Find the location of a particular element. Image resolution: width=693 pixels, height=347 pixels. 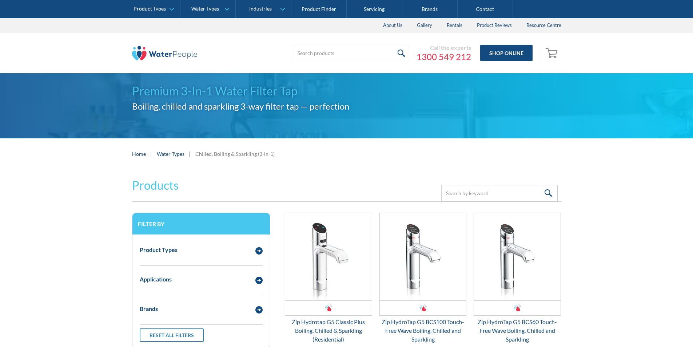

div: Call the experts is located at coordinates (444, 48).